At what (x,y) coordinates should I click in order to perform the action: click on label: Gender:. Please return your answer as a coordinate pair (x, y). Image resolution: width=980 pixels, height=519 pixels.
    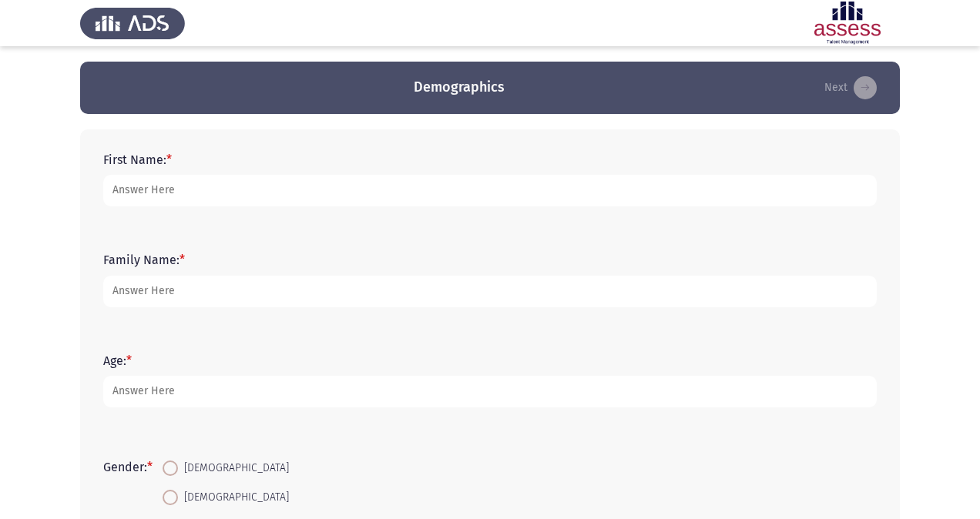
    Looking at the image, I should click on (128, 467).